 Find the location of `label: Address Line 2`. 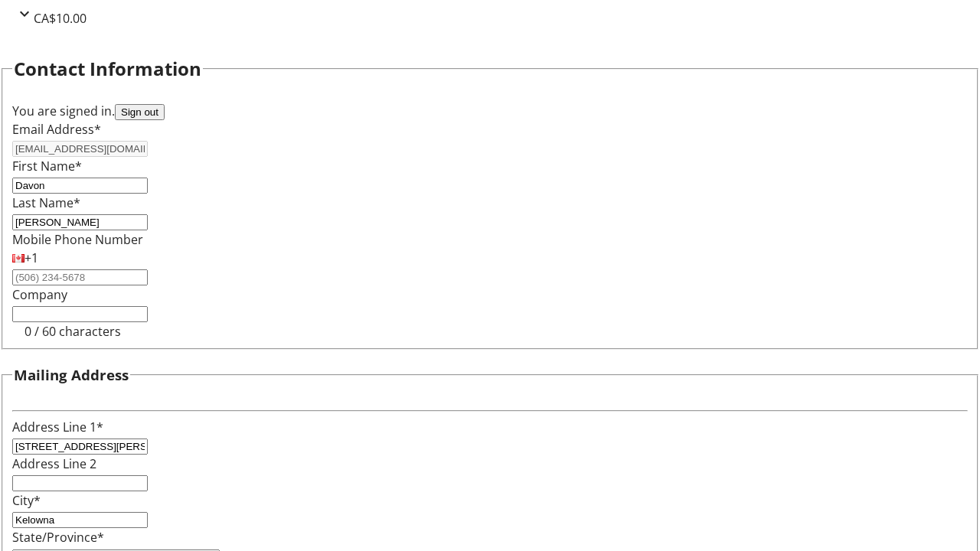

label: Address Line 2 is located at coordinates (54, 464).